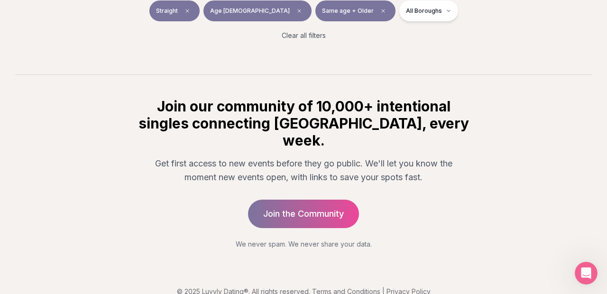 This screenshot has height=294, width=607. Describe the element at coordinates (187, 11) in the screenshot. I see `span: Clear event type filter` at that location.